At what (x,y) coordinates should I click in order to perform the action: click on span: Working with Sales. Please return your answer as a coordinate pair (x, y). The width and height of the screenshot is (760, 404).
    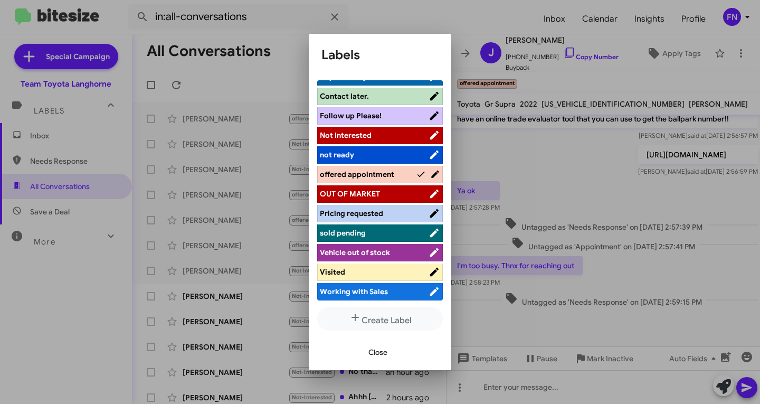
    Looking at the image, I should click on (354, 291).